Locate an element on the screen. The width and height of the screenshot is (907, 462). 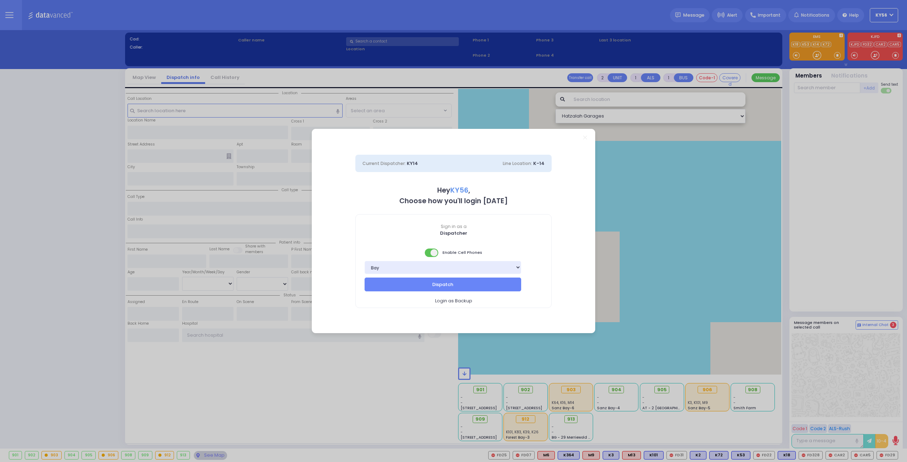
a: Close is located at coordinates (585, 137).